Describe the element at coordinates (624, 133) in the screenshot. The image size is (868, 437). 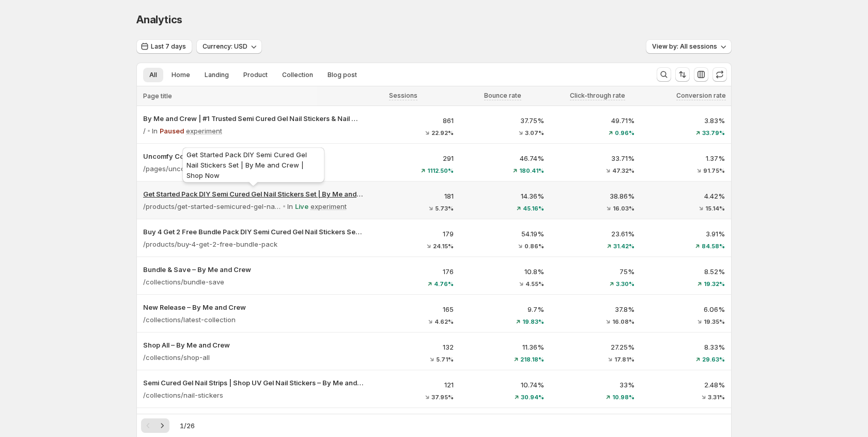
I see `span: 0.96%` at that location.